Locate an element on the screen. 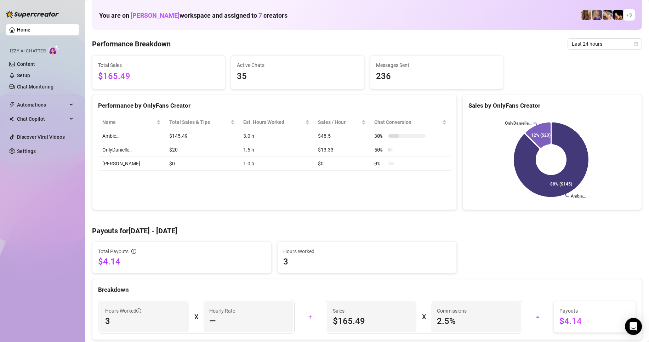  span: Total Sales & Tips is located at coordinates (199, 122).